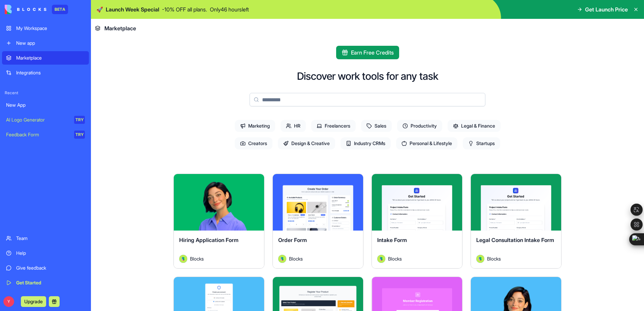  I want to click on span: Sales, so click(377, 126).